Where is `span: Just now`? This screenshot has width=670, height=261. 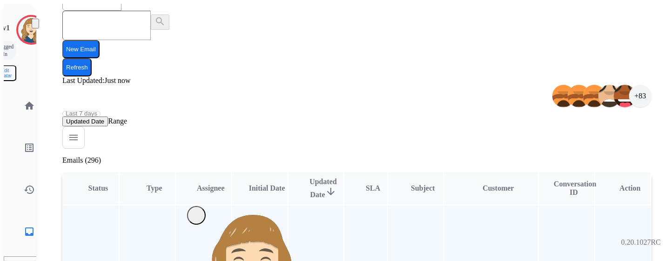 span: Just now is located at coordinates (117, 80).